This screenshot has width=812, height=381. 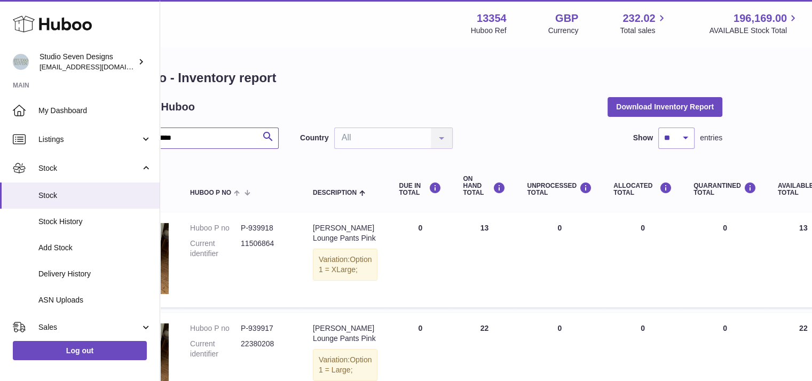 I want to click on img: contact.studiosevendesigns@gmail.com, so click(x=21, y=62).